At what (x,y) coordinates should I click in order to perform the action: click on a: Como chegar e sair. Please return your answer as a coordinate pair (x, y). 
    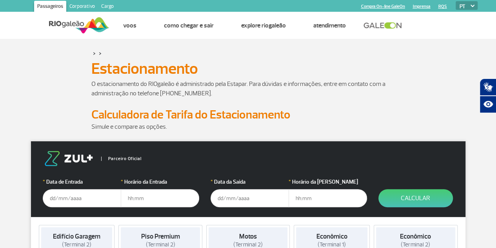
    Looking at the image, I should click on (189, 25).